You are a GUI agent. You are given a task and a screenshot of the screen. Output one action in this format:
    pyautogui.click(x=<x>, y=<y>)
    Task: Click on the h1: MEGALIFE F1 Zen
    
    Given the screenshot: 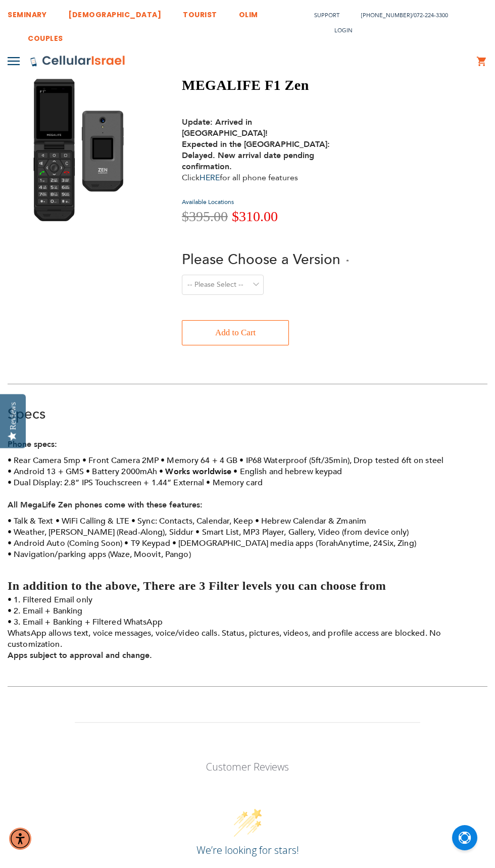 What is the action you would take?
    pyautogui.click(x=265, y=86)
    